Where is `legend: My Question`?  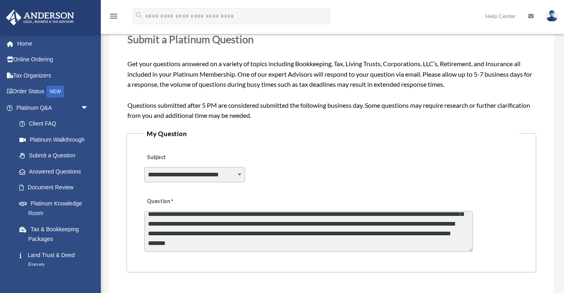
legend: My Question is located at coordinates (331, 133).